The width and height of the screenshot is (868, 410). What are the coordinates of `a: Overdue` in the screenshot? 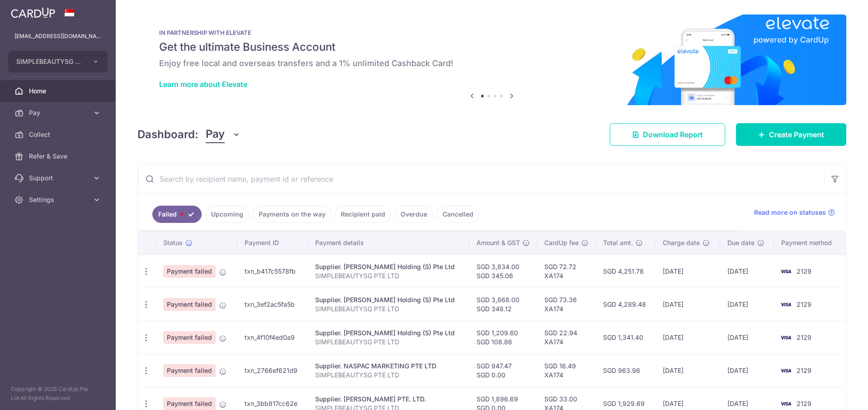 It's located at (414, 214).